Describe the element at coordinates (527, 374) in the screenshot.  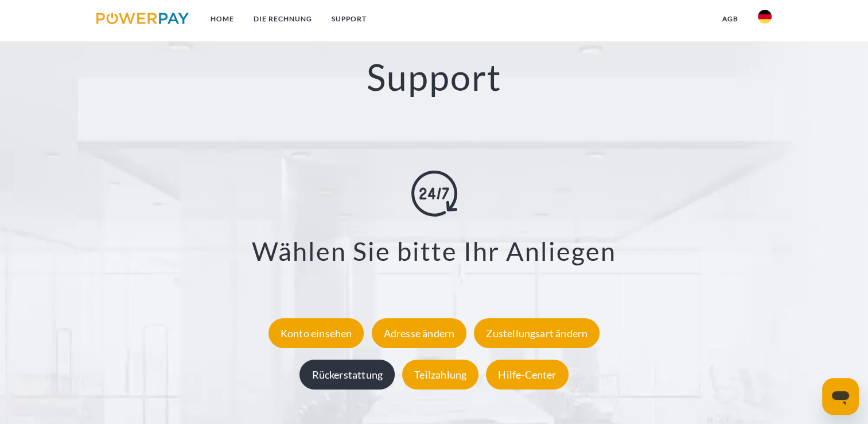
I see `div: Hilfe-Center` at that location.